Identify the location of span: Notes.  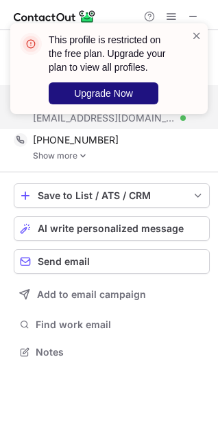
(120, 352).